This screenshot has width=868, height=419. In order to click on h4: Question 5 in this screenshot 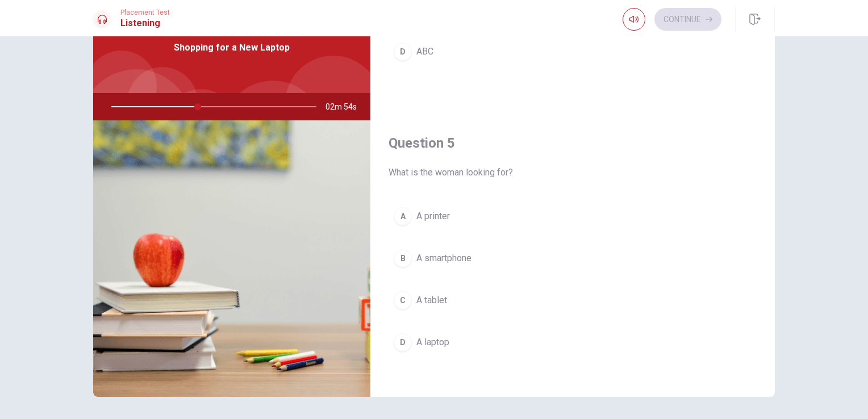, I will do `click(573, 143)`.